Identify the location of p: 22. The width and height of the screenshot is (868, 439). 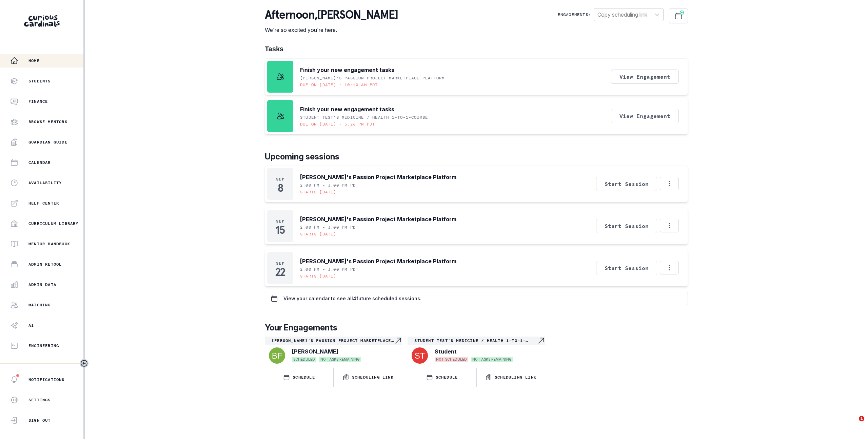
(280, 272).